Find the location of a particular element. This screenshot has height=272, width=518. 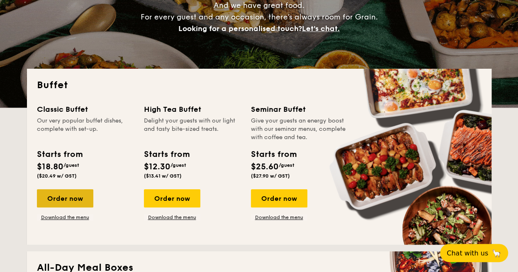

span: Looking for a personalised touch? is located at coordinates (240, 29).